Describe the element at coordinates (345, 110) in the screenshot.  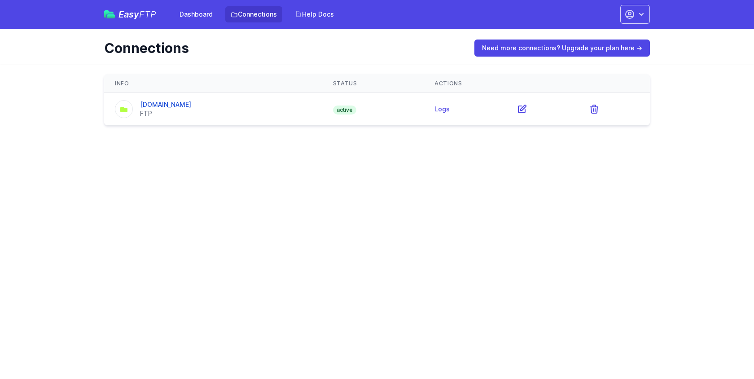
I see `span: active` at that location.